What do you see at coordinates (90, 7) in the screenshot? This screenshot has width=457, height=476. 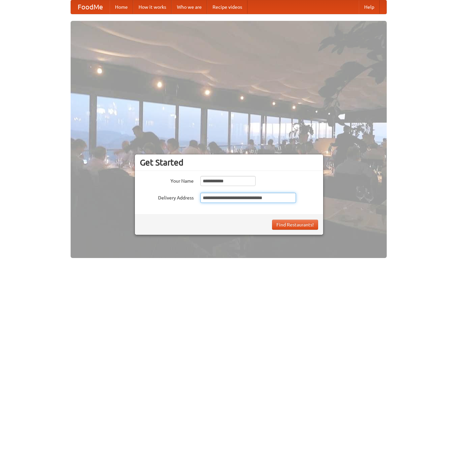 I see `a: FoodMe` at bounding box center [90, 7].